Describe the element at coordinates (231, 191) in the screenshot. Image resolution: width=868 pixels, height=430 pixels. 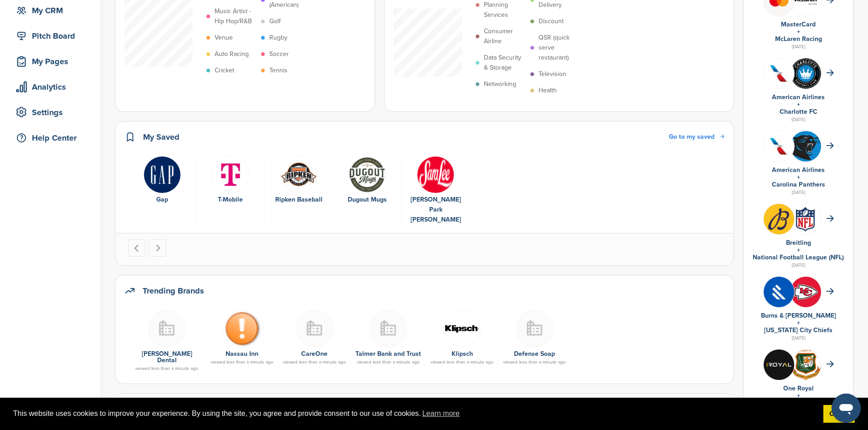
I see `div: 2 of 5` at that location.